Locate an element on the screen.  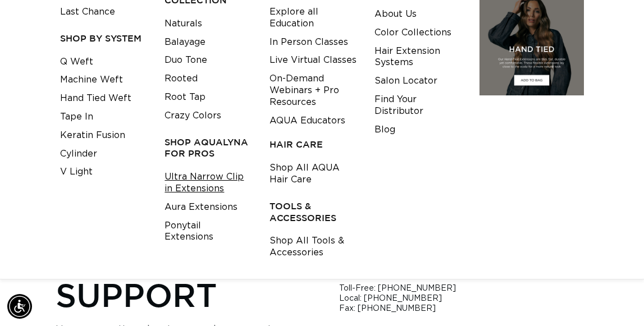
a: Hand Tied Weft is located at coordinates (96, 98).